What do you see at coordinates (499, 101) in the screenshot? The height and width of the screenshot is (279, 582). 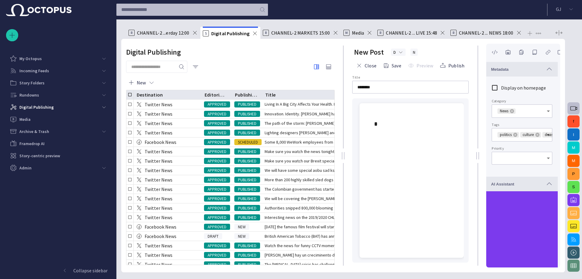 I see `label: Category` at bounding box center [499, 101].